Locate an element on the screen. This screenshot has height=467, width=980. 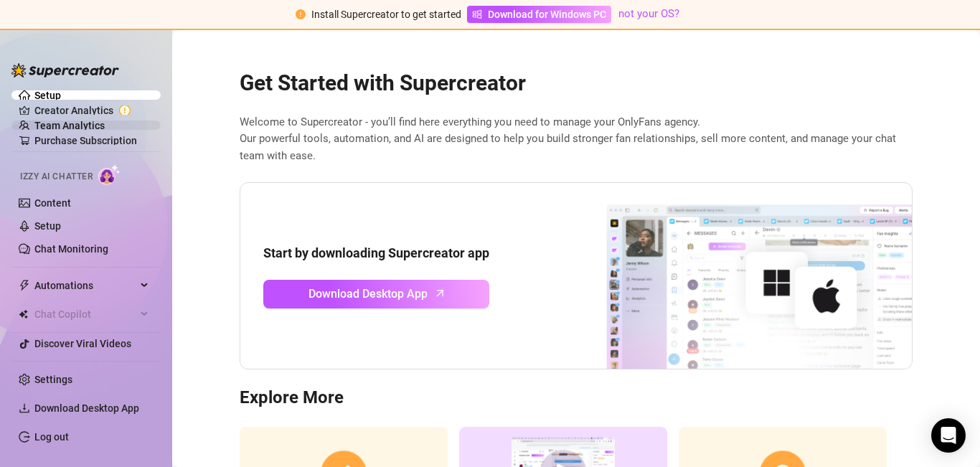
span: arrow-up is located at coordinates (440, 293).